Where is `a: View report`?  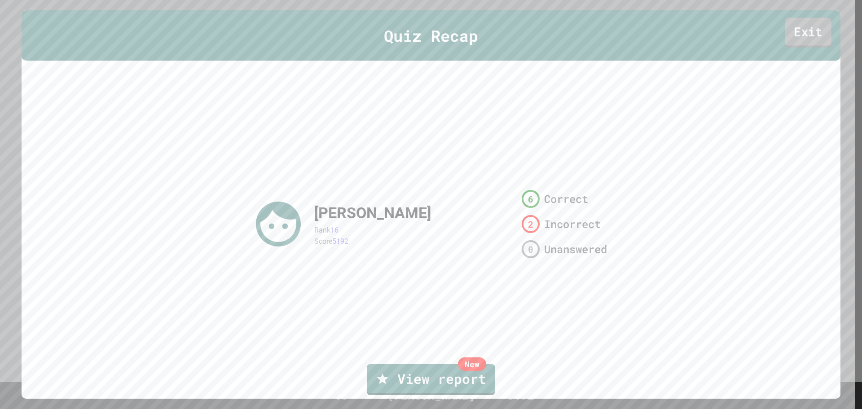
a: View report is located at coordinates (431, 379).